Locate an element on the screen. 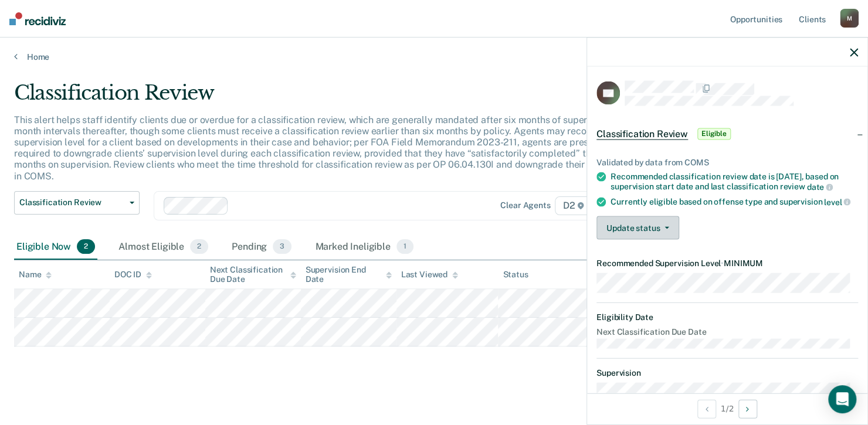 The height and width of the screenshot is (425, 868). span: level is located at coordinates (837, 202).